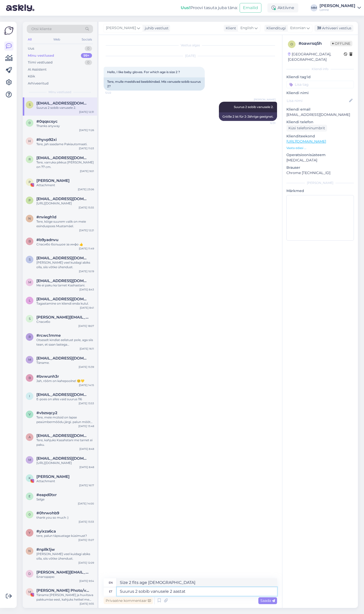 The height and width of the screenshot is (614, 364). Describe the element at coordinates (31, 76) in the screenshot. I see `div: Kõik` at that location.